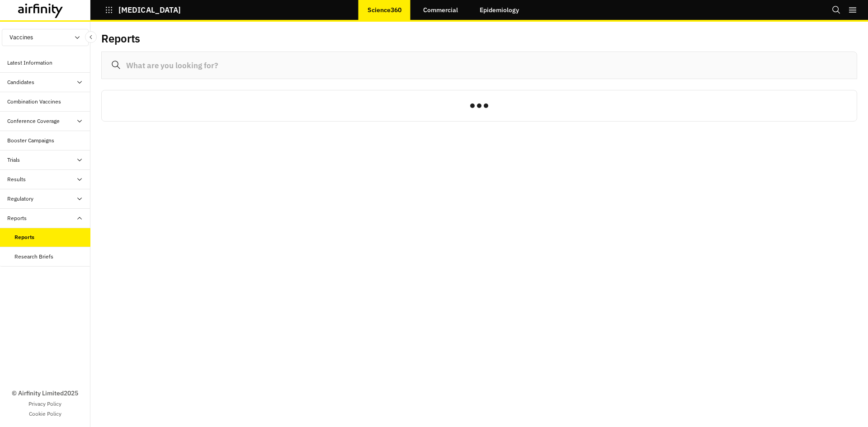 This screenshot has width=868, height=427. I want to click on div: Booster Campaigns, so click(31, 141).